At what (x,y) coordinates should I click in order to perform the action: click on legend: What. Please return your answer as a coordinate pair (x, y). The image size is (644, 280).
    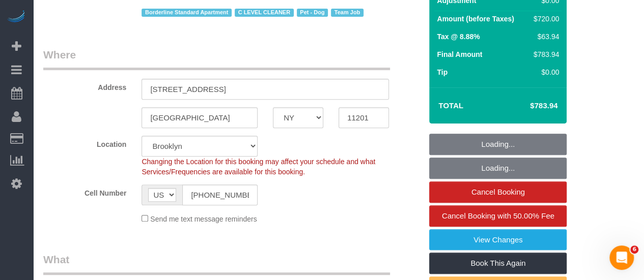
    Looking at the image, I should click on (216, 263).